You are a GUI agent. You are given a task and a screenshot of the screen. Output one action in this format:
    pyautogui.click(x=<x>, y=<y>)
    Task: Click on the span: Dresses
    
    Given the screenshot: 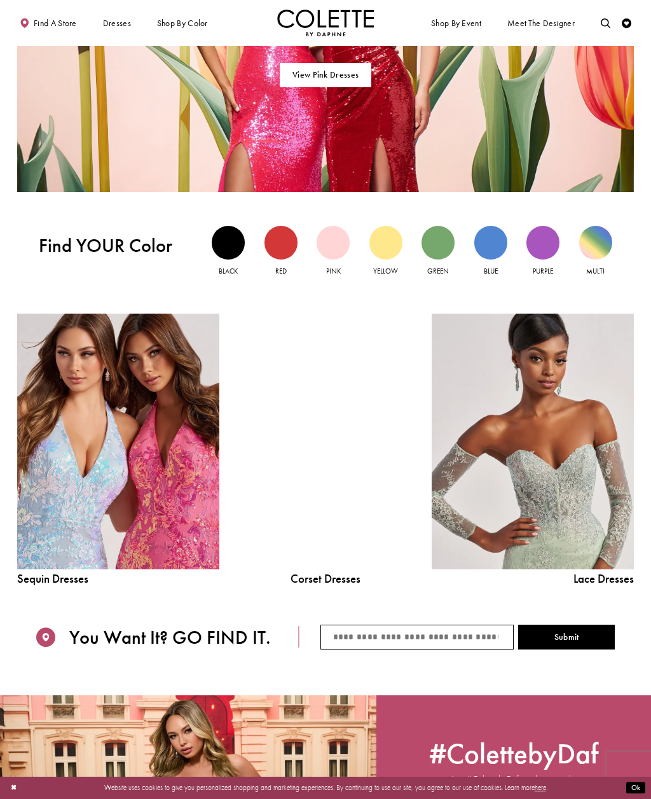 What is the action you would take?
    pyautogui.click(x=117, y=23)
    